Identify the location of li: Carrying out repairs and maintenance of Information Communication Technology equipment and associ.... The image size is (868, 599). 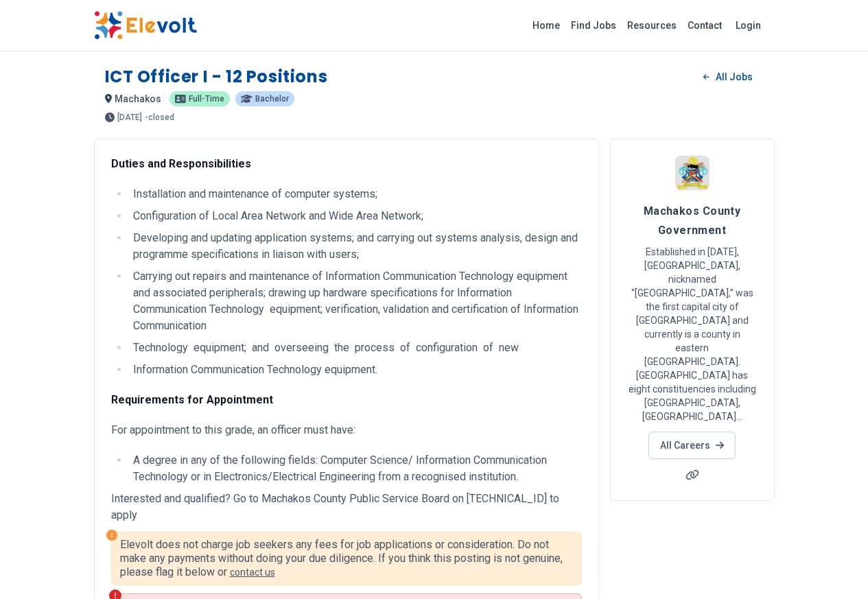
(355, 301).